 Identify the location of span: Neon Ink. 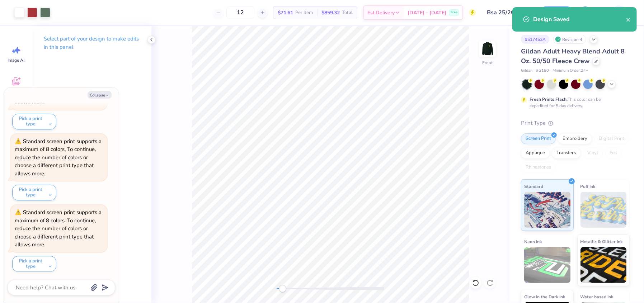
(533, 241).